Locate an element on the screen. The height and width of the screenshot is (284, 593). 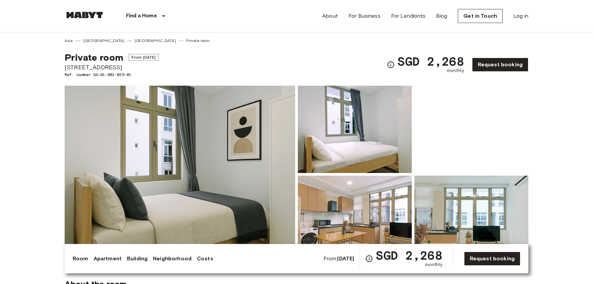
span: Ref. number SG-01-001-025-01 is located at coordinates (112, 75).